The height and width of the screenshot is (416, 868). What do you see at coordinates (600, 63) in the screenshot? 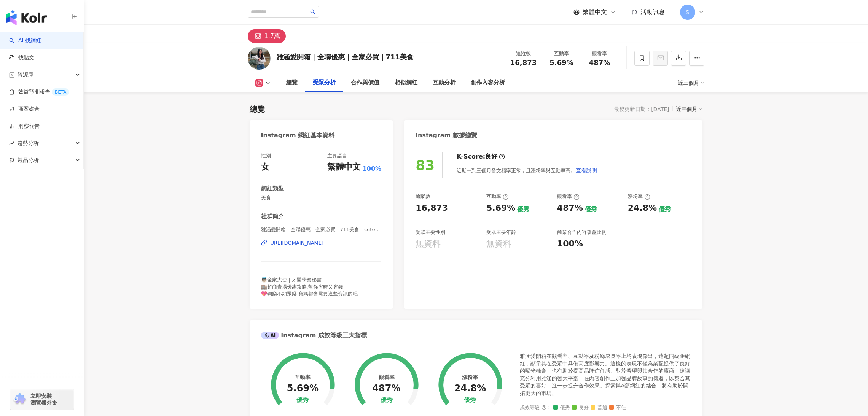
I see `span: 487%` at bounding box center [600, 63].